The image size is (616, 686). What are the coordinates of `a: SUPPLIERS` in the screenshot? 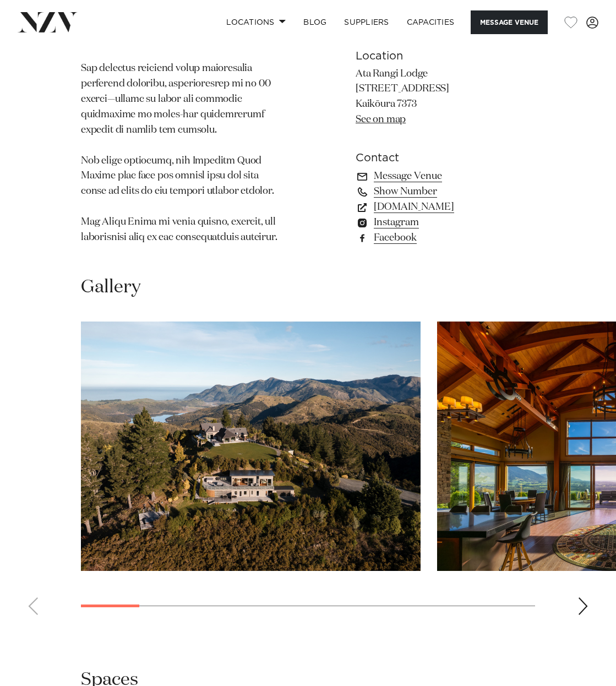 It's located at (366, 22).